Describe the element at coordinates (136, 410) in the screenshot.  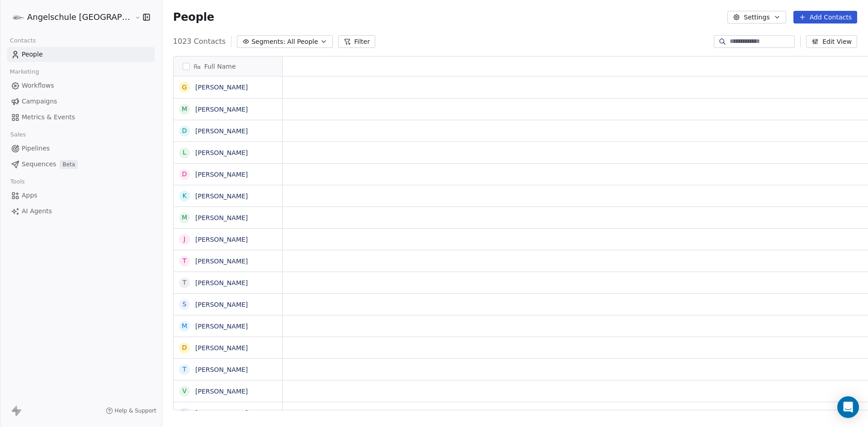
I see `span: Help & Support` at that location.